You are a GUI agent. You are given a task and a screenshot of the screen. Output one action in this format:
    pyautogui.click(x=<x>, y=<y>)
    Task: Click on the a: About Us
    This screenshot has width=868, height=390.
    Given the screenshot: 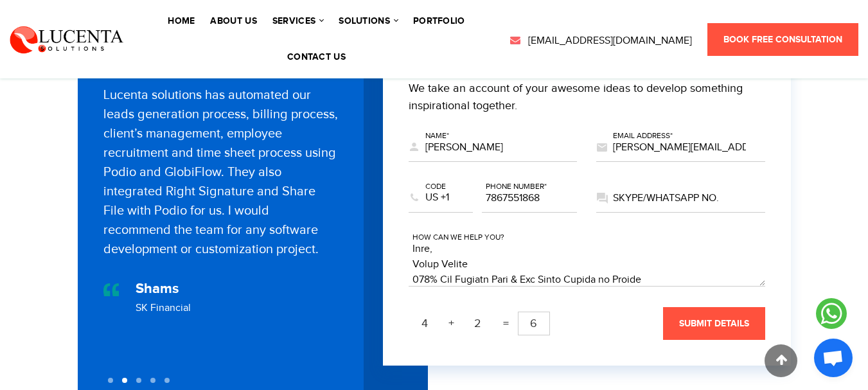 What is the action you would take?
    pyautogui.click(x=234, y=22)
    